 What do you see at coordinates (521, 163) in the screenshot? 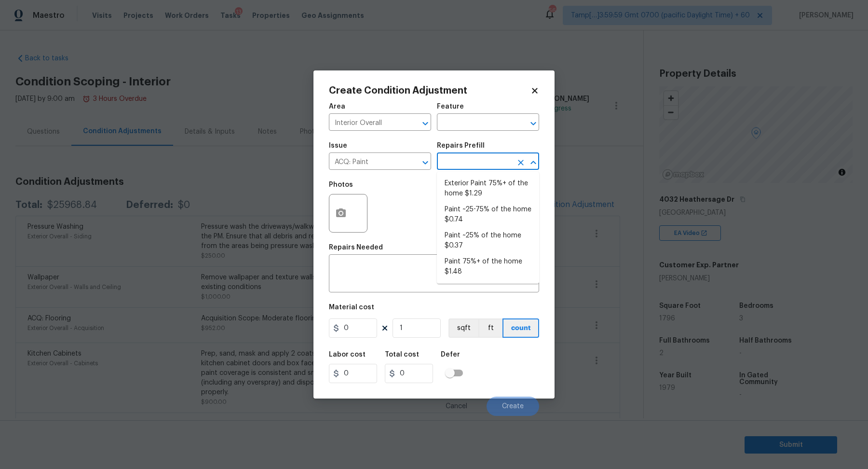
I see `button: Clear` at bounding box center [521, 163].